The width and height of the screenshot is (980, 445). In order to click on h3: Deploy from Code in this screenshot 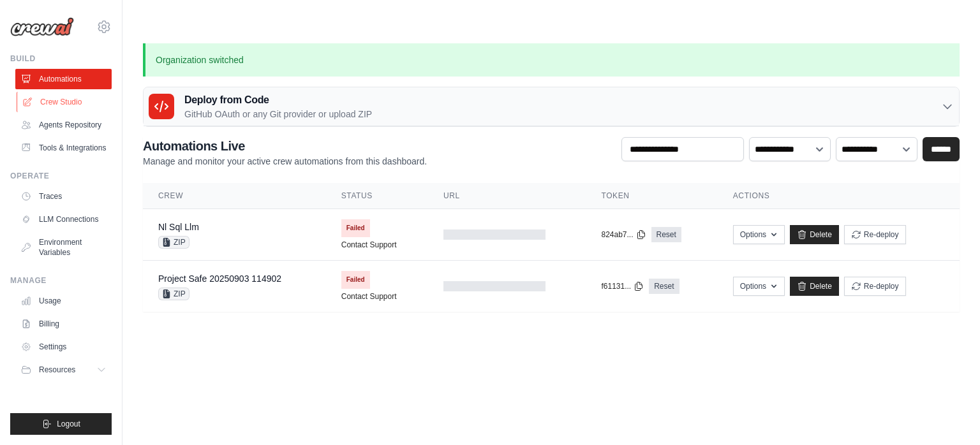, I will do `click(279, 100)`.